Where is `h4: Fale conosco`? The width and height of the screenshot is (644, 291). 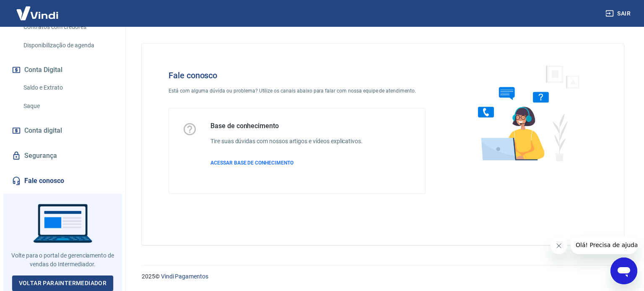
h4: Fale conosco is located at coordinates (297, 75).